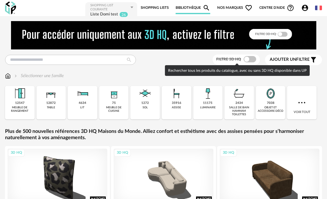 This screenshot has height=199, width=327. What do you see at coordinates (20, 93) in the screenshot?
I see `img: Meuble%20de%20rangement.png` at bounding box center [20, 93].